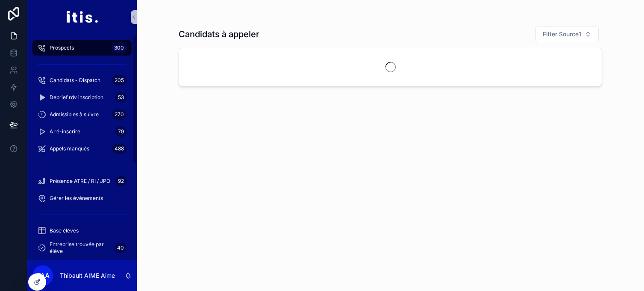  I want to click on div: 300, so click(119, 48).